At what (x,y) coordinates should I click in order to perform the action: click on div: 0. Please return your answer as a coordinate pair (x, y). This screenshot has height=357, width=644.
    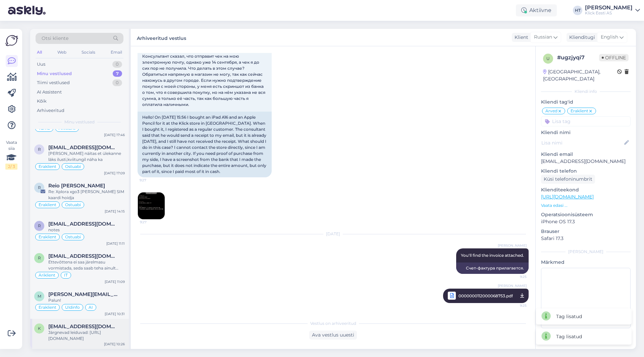
    Looking at the image, I should click on (117, 83).